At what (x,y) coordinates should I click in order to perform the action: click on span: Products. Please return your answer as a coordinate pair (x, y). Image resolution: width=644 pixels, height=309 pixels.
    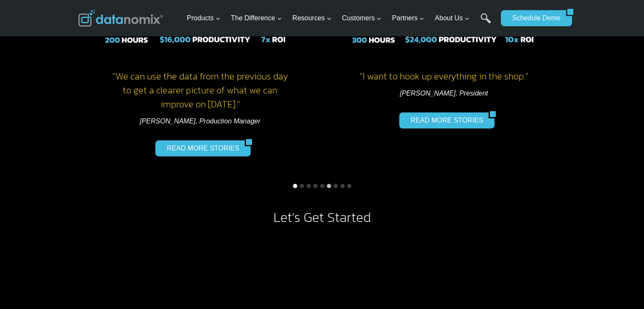
    Looking at the image, I should click on (203, 19).